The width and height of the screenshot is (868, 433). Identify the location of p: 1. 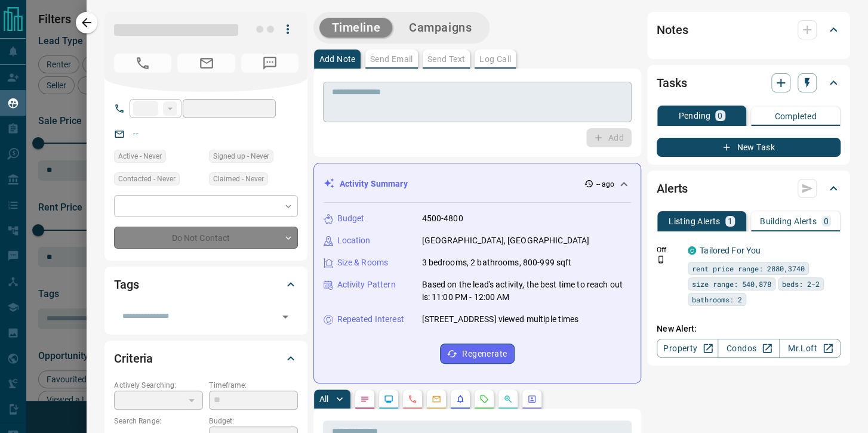
(730, 221).